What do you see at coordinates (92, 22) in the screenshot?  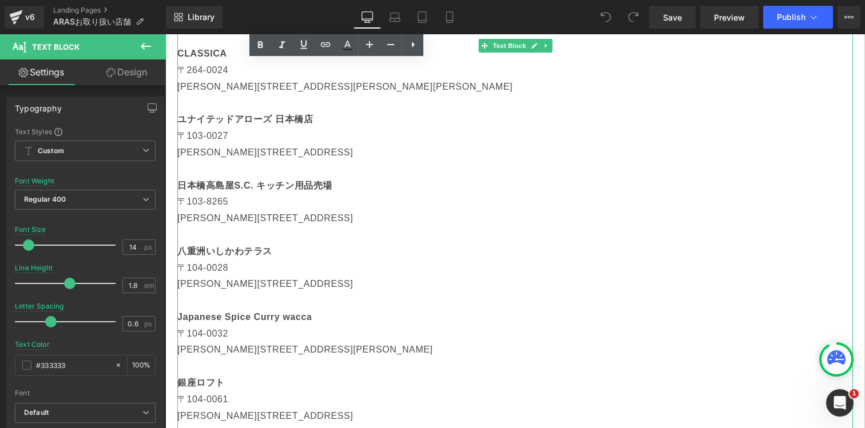 I see `span: ARASお取り扱い店舗` at bounding box center [92, 22].